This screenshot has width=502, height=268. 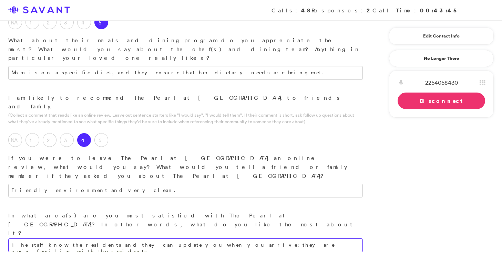 I want to click on strong: 2, so click(x=369, y=10).